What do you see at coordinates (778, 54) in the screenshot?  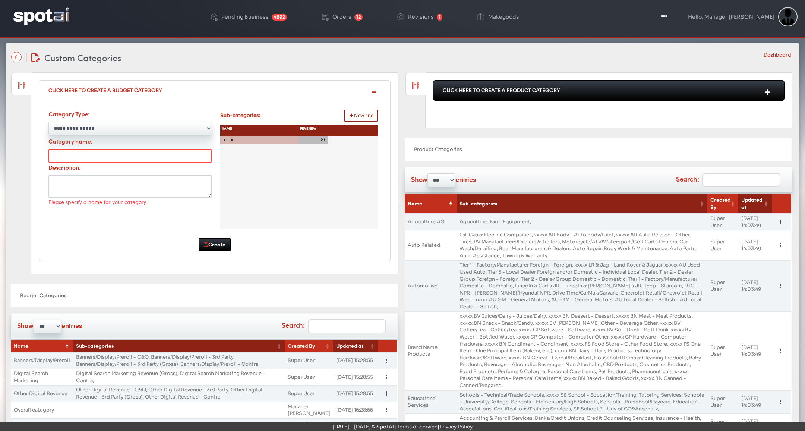 I see `li: Dashboard` at bounding box center [778, 54].